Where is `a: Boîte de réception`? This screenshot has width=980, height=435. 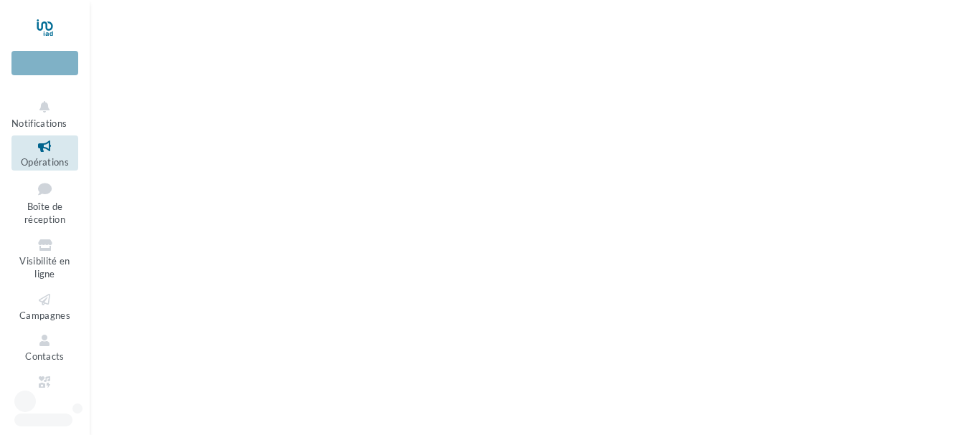
a: Boîte de réception is located at coordinates (44, 202).